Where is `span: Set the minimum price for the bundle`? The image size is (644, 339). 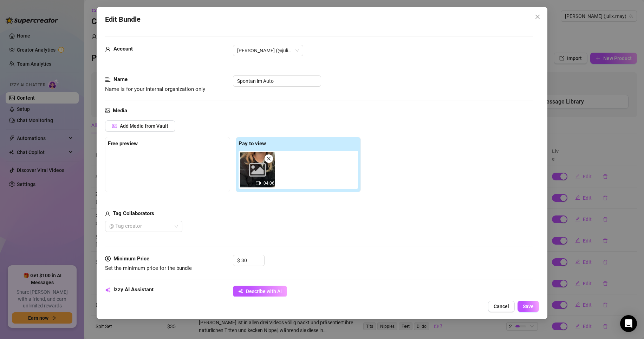
span: Set the minimum price for the bundle is located at coordinates (148, 268).